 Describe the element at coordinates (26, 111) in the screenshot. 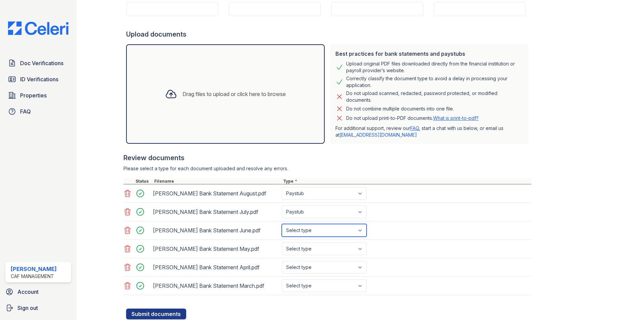

I see `span: FAQ` at that location.